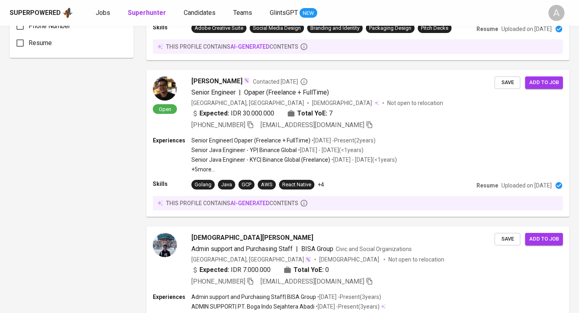  What do you see at coordinates (165, 245) in the screenshot?
I see `img: 4a3033b177bac7dab39a0b84f54258ce.jpeg` at bounding box center [165, 245].